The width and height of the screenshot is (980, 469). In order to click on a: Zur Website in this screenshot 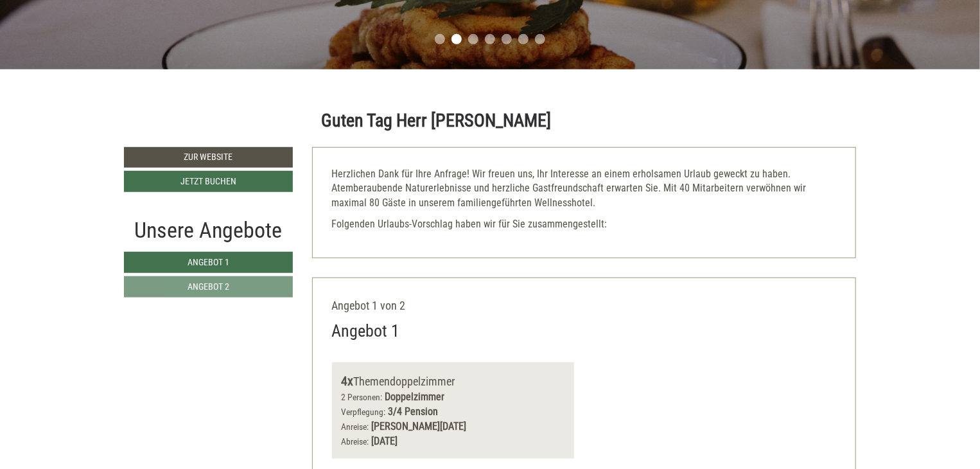, I will do `click(208, 158)`.